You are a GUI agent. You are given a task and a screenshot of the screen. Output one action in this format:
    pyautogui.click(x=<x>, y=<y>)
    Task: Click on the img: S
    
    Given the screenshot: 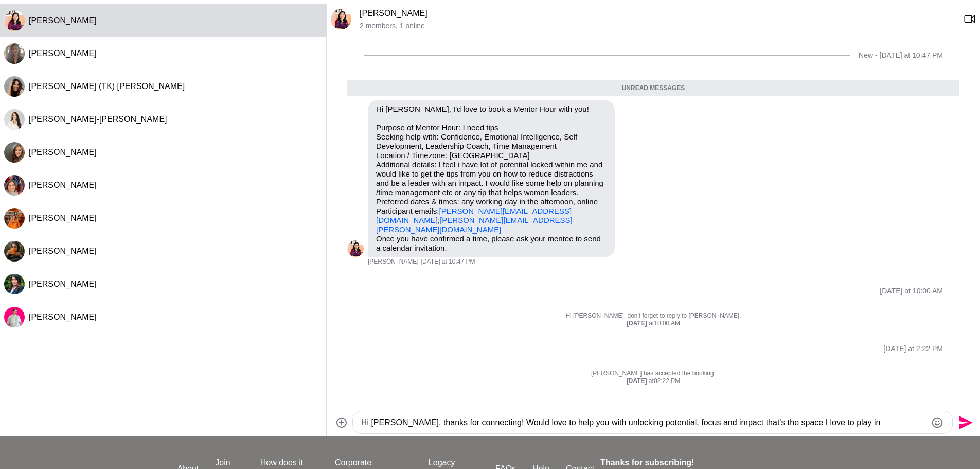 What is the action you would take?
    pyautogui.click(x=14, y=284)
    